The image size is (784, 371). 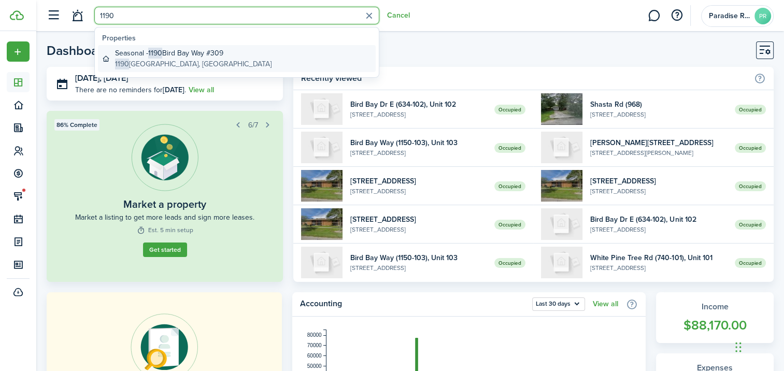 What do you see at coordinates (131, 90) in the screenshot?
I see `p: There are no reminders for .` at bounding box center [131, 90].